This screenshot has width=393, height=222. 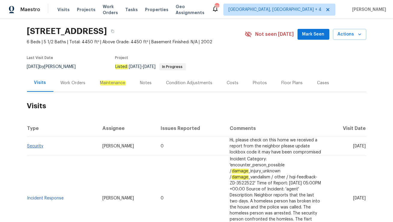 I want to click on button: Copy Address, so click(x=113, y=31).